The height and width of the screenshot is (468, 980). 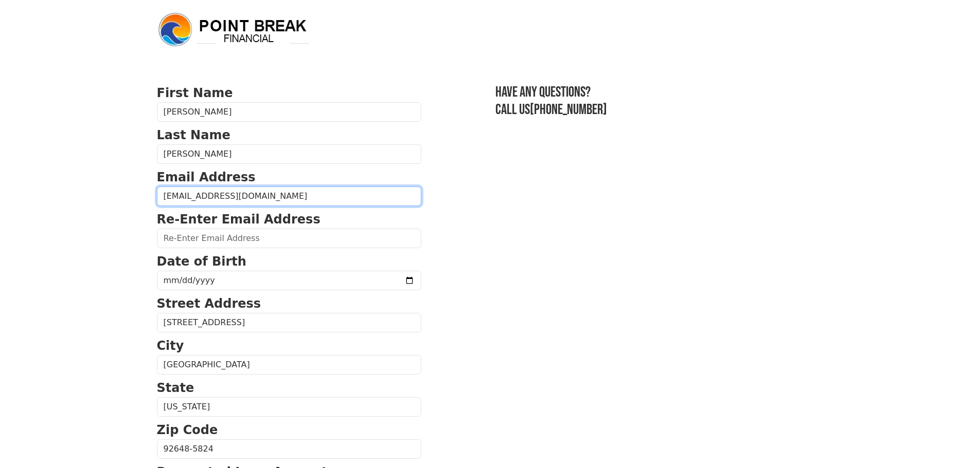 I want to click on img: logo.png, so click(x=234, y=30).